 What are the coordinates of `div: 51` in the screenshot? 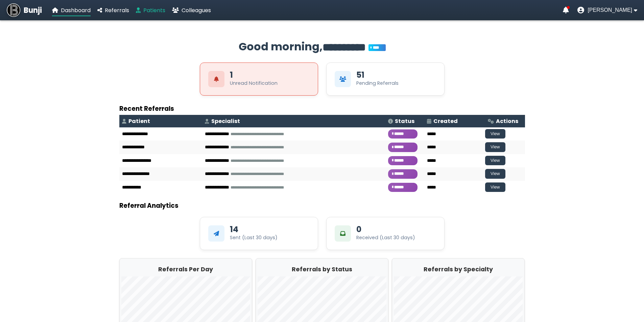 It's located at (361, 75).